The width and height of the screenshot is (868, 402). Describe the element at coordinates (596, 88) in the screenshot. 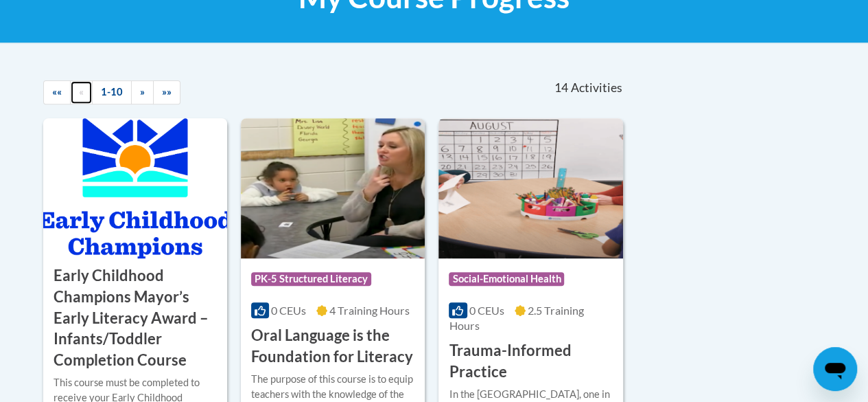

I see `span: Activities` at that location.